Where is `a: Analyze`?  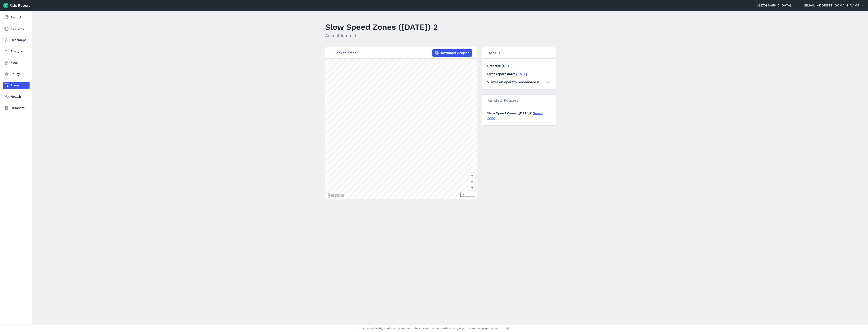
a: Analyze is located at coordinates (16, 51).